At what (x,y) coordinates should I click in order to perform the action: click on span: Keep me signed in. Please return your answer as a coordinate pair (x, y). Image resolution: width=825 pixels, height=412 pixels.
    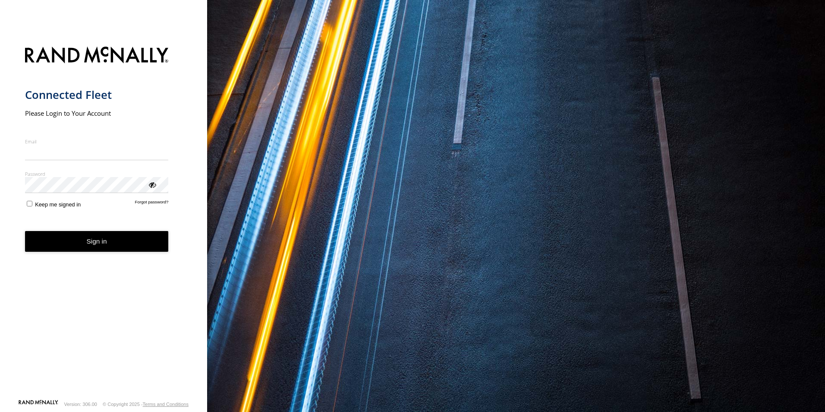
    Looking at the image, I should click on (58, 204).